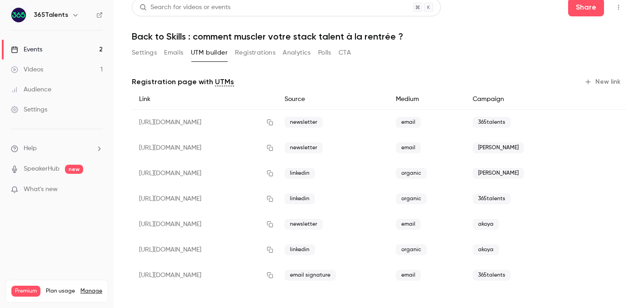  Describe the element at coordinates (41, 169) in the screenshot. I see `a: SpeakerHub` at that location.